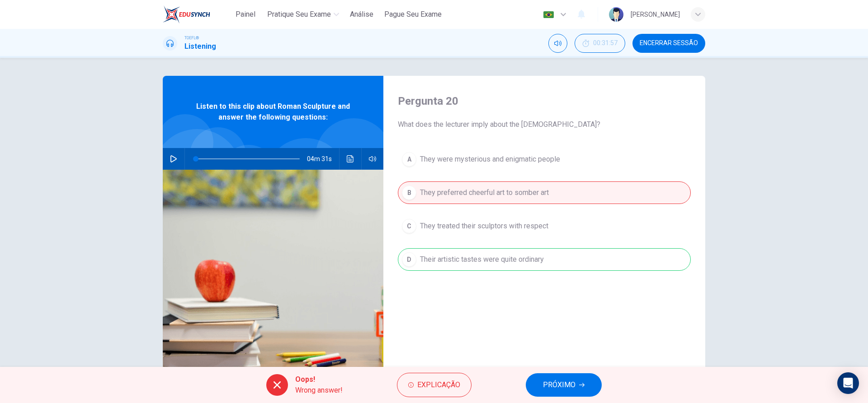 The image size is (868, 403). What do you see at coordinates (434, 385) in the screenshot?
I see `button: Explicação` at bounding box center [434, 385].